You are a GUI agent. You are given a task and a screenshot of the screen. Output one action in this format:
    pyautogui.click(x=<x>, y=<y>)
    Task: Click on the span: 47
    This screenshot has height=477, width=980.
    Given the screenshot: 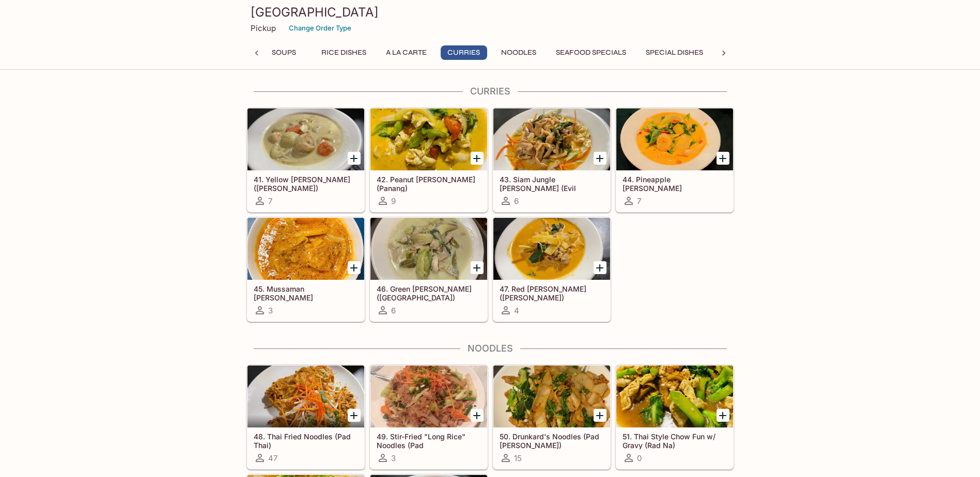 What is the action you would take?
    pyautogui.click(x=272, y=458)
    